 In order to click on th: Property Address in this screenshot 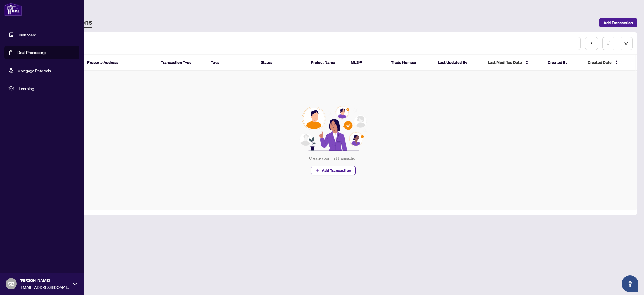, I will do `click(119, 63)`.